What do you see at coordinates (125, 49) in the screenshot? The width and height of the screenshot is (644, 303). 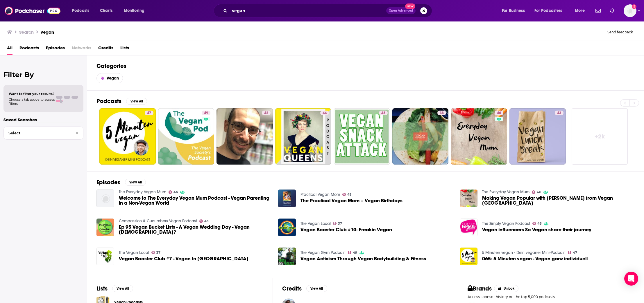 I see `a: Lists` at bounding box center [125, 49].